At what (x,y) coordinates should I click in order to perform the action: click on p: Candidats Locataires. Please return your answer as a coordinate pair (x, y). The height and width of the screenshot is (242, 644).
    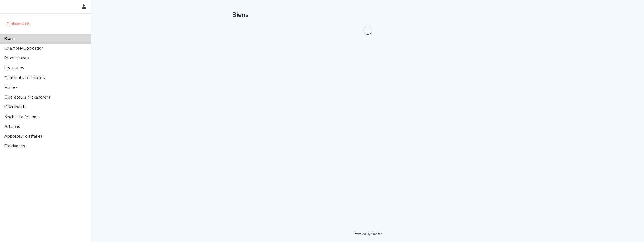
    Looking at the image, I should click on (26, 78).